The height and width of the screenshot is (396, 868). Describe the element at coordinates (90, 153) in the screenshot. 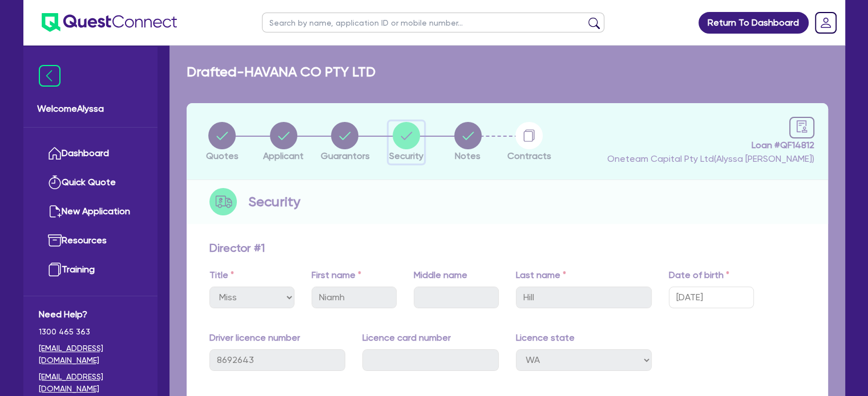

I see `a: Dashboard` at that location.